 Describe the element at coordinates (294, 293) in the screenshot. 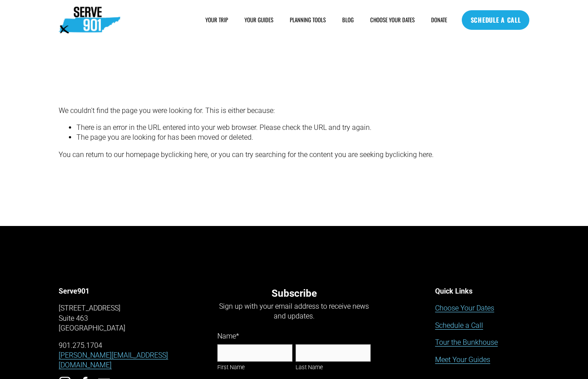

I see `strong: Subscribe` at that location.